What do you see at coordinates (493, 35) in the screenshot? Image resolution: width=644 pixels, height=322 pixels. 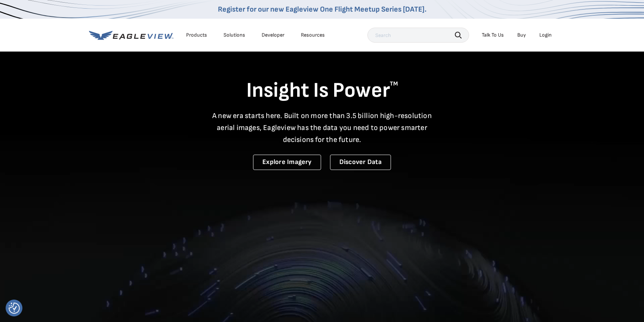 I see `div: Talk To Us` at bounding box center [493, 35].